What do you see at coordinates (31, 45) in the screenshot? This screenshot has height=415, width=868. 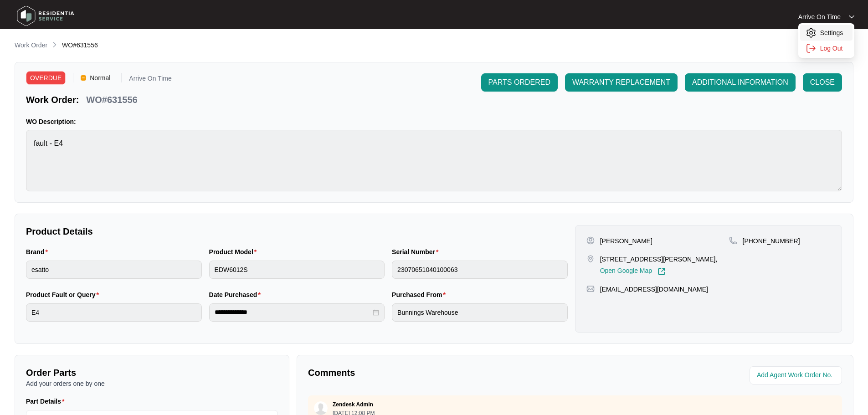 I see `a: Work Order` at bounding box center [31, 45].